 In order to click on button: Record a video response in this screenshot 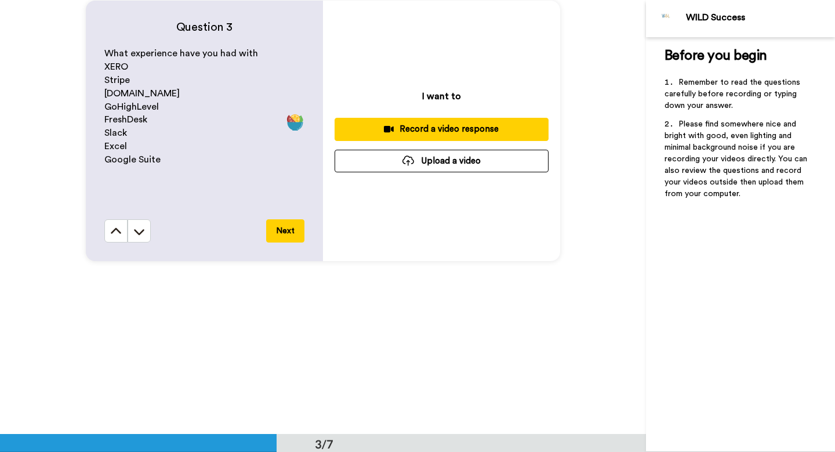, I will do `click(441, 129)`.